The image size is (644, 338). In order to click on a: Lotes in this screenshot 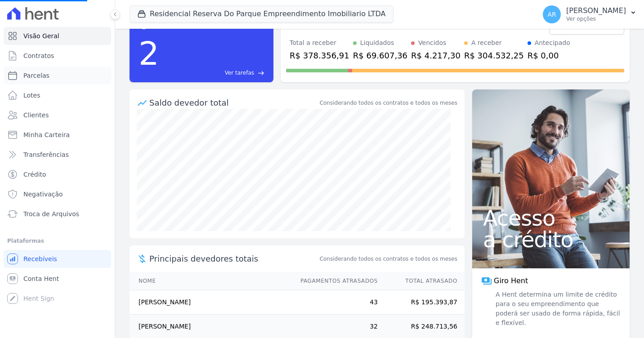, I will do `click(57, 95)`.